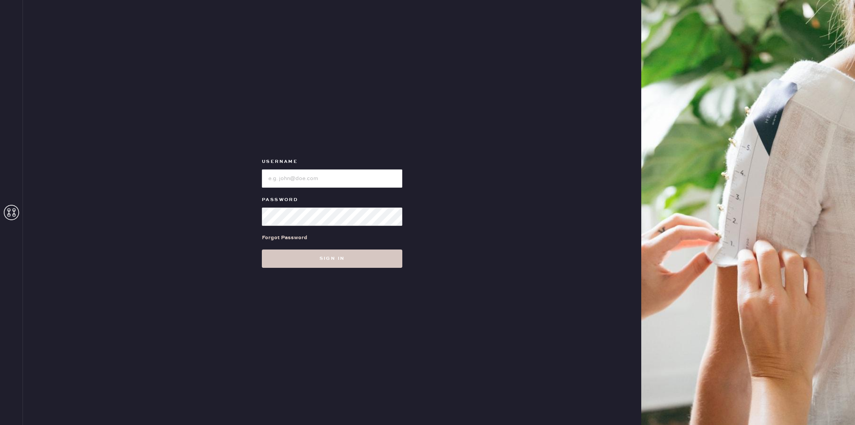 The width and height of the screenshot is (855, 425). Describe the element at coordinates (284, 238) in the screenshot. I see `a: Forgot Password` at that location.